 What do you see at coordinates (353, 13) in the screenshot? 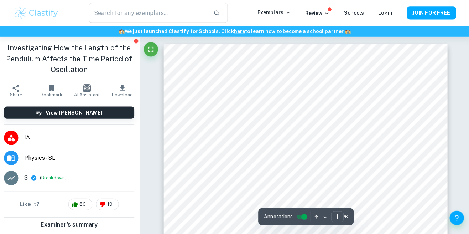
I see `a: Schools` at bounding box center [353, 13].